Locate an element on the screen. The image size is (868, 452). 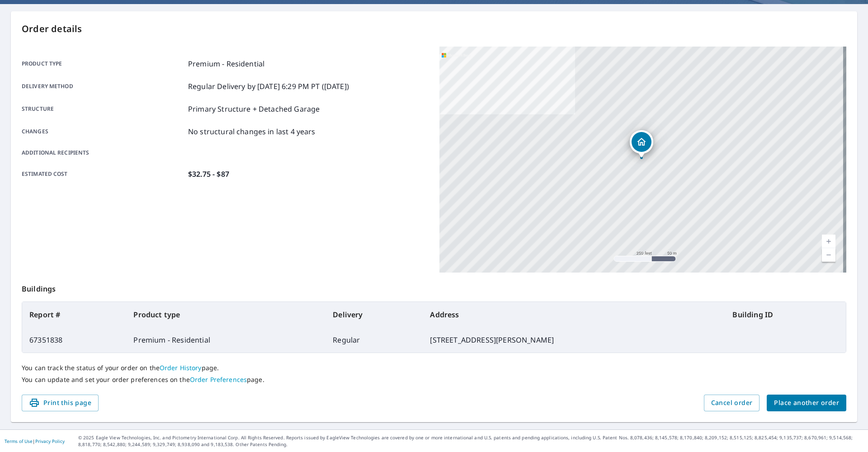
p: Delivery method is located at coordinates (103, 86).